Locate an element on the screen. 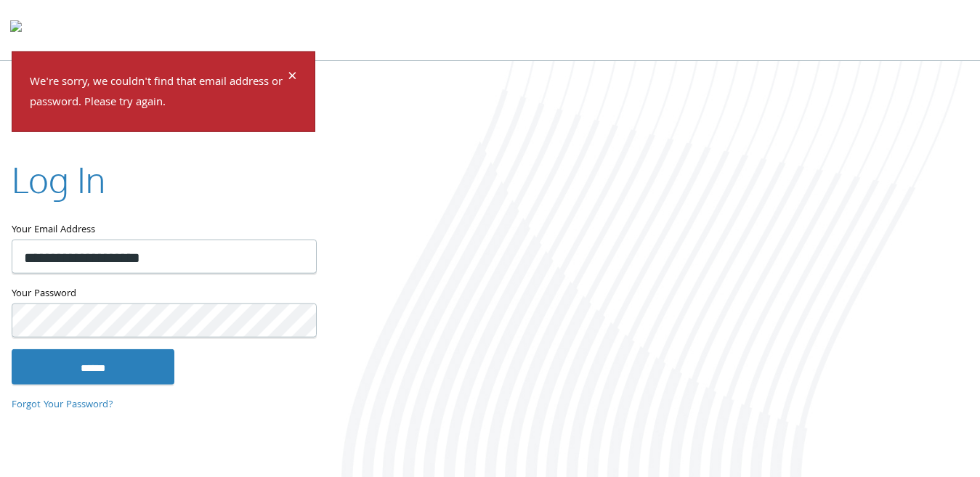 This screenshot has height=477, width=980. img: todyl-logo-dark.svg is located at coordinates (16, 30).